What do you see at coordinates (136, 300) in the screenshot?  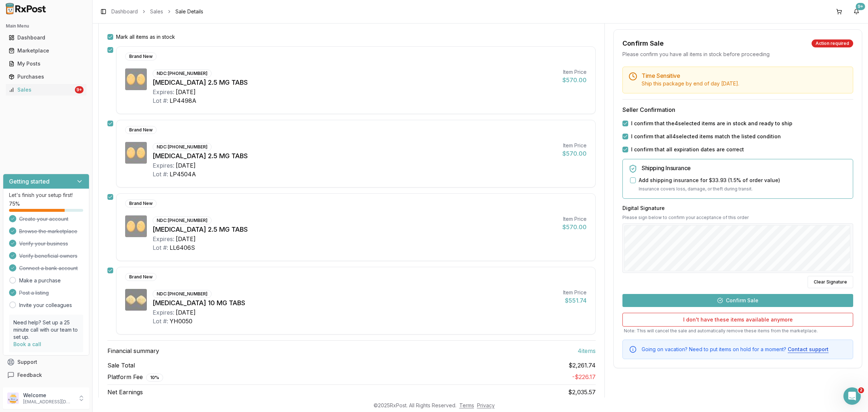 I see `img: Farxiga 10 MG TABS` at bounding box center [136, 300].